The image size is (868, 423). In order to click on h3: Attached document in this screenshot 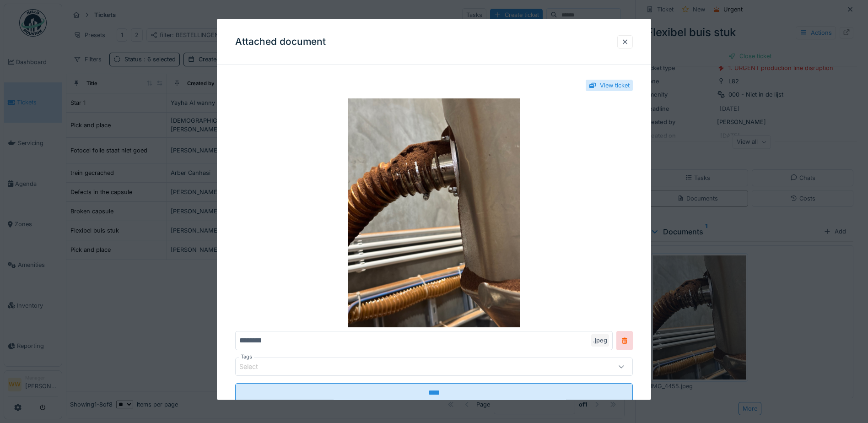, I will do `click(281, 42)`.